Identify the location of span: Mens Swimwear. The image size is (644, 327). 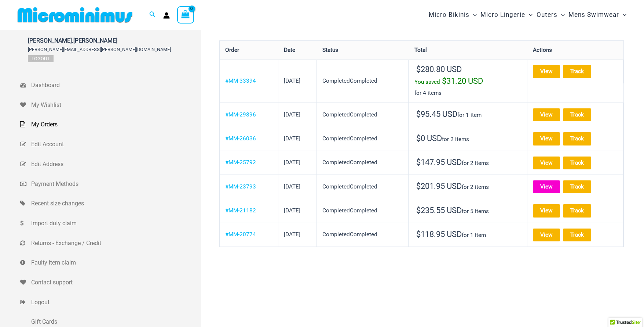
(595, 15).